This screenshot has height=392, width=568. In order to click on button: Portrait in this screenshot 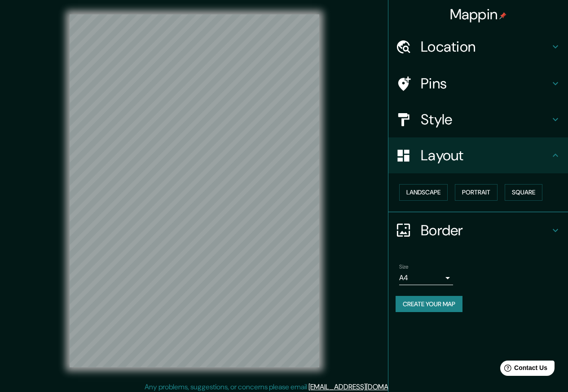, I will do `click(476, 192)`.